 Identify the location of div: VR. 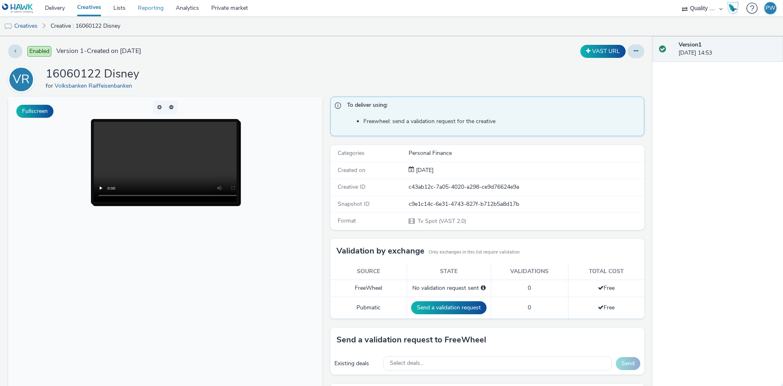
(21, 80).